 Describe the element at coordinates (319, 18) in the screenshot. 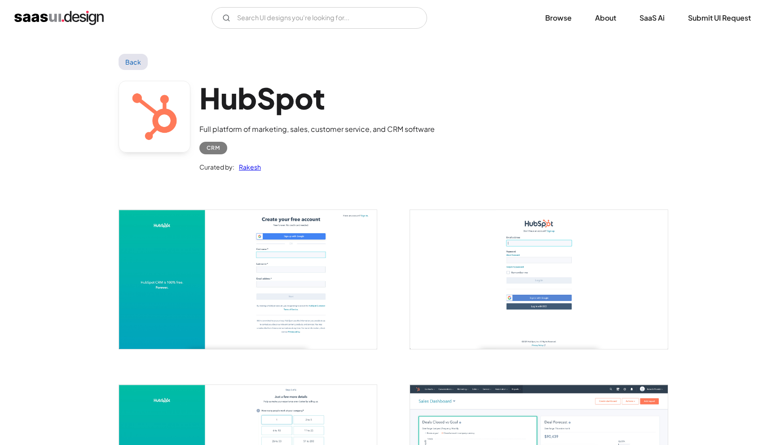

I see `form: Email Form` at that location.